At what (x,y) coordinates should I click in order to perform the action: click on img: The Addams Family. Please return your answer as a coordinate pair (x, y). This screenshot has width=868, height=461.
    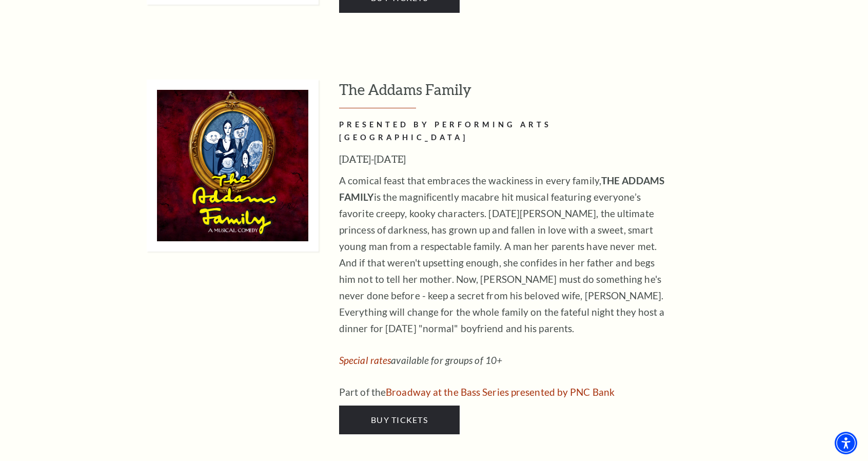
    Looking at the image, I should click on (233, 165).